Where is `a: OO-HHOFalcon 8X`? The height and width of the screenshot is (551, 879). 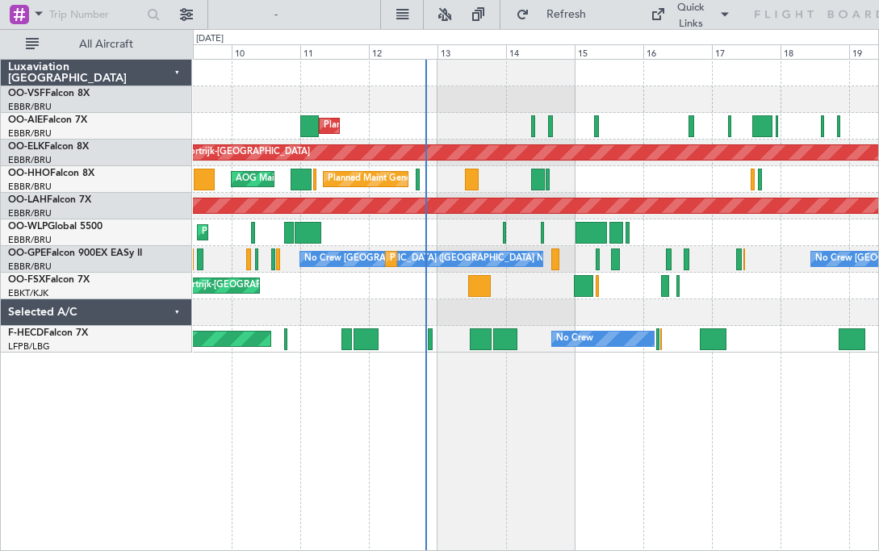
a: OO-HHOFalcon 8X is located at coordinates (51, 174).